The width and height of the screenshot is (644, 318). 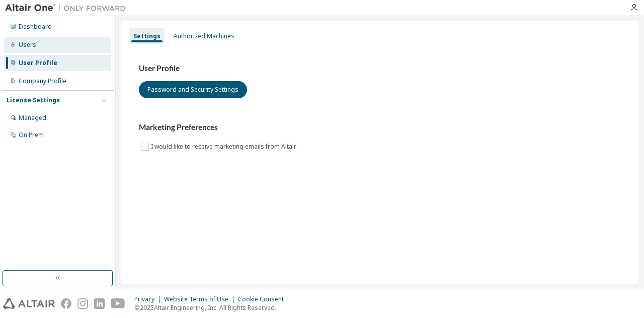 What do you see at coordinates (32, 118) in the screenshot?
I see `div: Managed` at bounding box center [32, 118].